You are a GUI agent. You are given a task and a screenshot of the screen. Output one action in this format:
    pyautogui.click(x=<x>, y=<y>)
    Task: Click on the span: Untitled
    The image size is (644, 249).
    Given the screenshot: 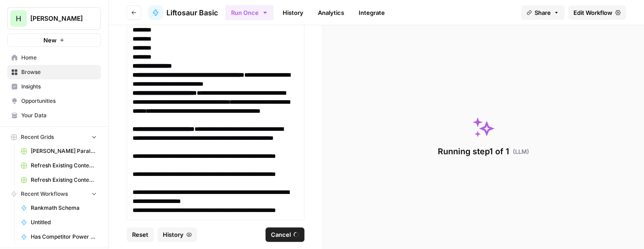 What is the action you would take?
    pyautogui.click(x=64, y=223)
    